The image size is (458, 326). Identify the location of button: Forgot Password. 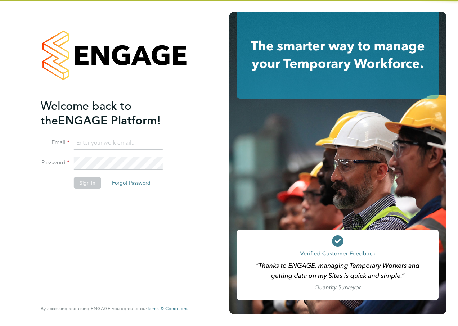
(131, 183).